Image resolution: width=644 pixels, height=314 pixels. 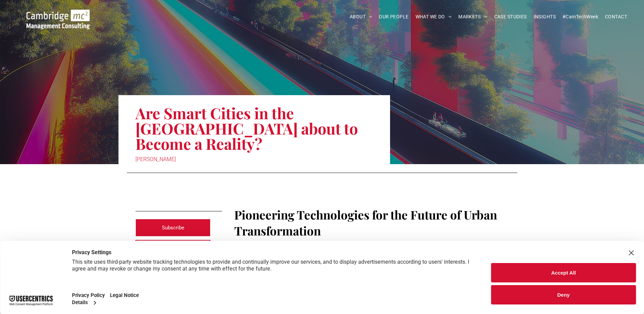 What do you see at coordinates (58, 14) in the screenshot?
I see `a: Your Business Transformed | Cambridge Management Consulting` at bounding box center [58, 14].